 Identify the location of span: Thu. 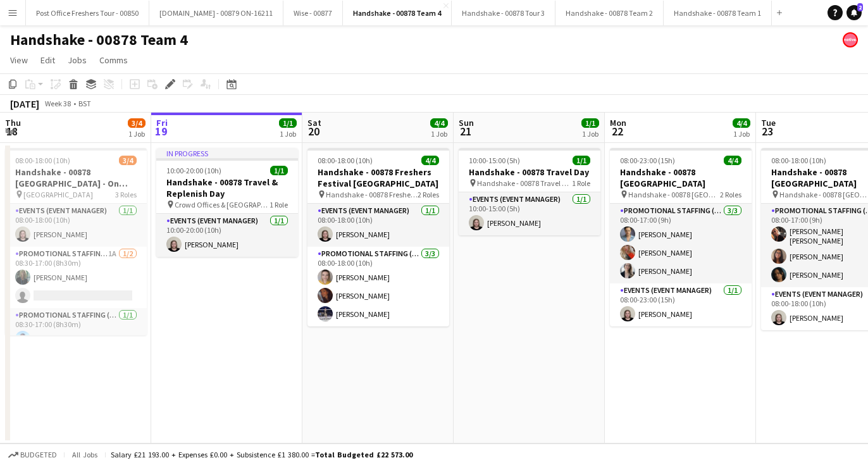
(13, 123).